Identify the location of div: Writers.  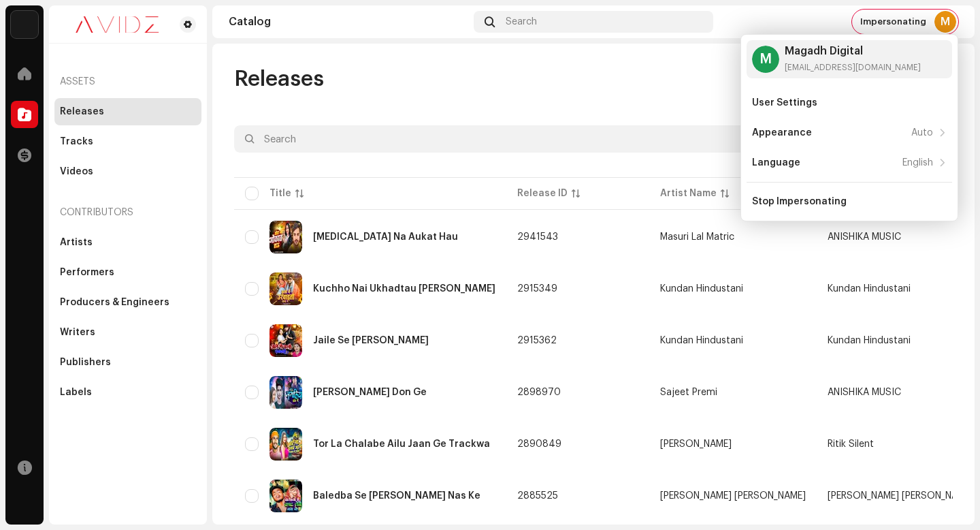
(77, 333).